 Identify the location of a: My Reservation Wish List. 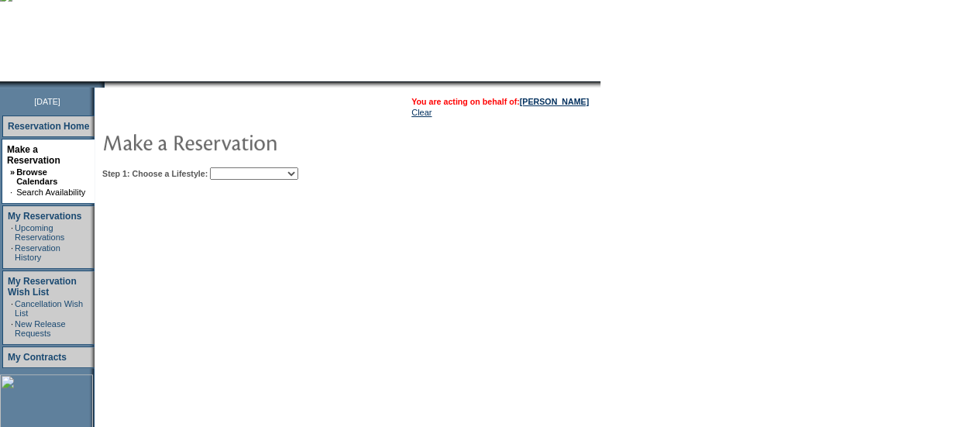
(42, 287).